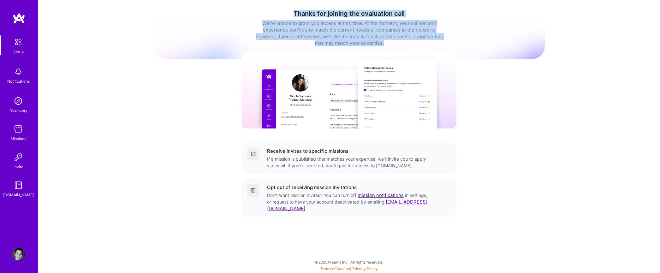 The image size is (660, 273). What do you see at coordinates (18, 129) in the screenshot?
I see `img: teamwork` at bounding box center [18, 129].